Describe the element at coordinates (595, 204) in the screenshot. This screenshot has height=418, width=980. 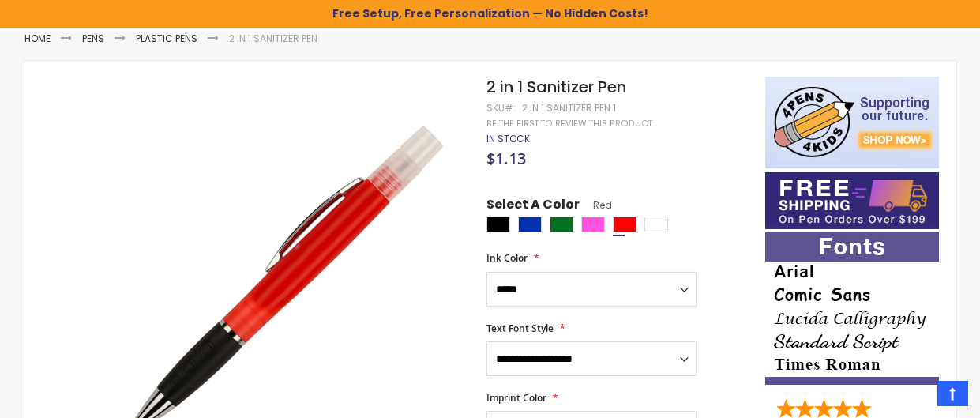
I see `span: Red` at that location.